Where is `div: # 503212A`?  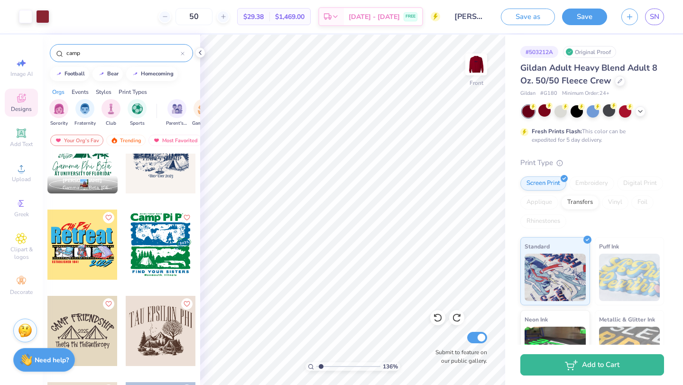
div: # 503212A is located at coordinates (539, 52).